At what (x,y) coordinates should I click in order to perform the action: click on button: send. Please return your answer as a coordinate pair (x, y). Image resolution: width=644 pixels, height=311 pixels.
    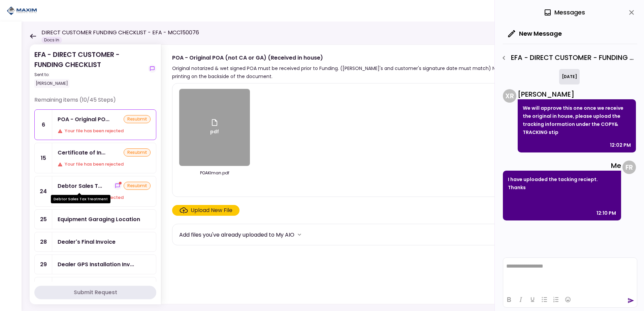
    Looking at the image, I should click on (631, 301).